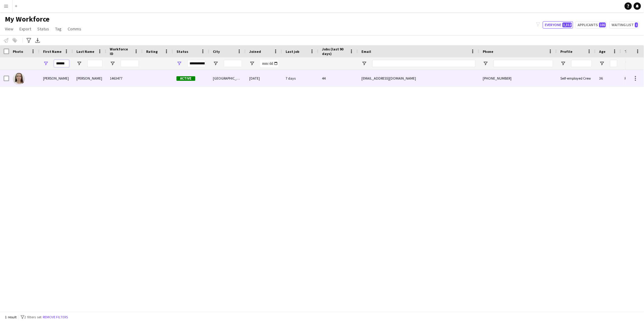 This screenshot has height=322, width=644. Describe the element at coordinates (338, 78) in the screenshot. I see `div: 44` at that location.